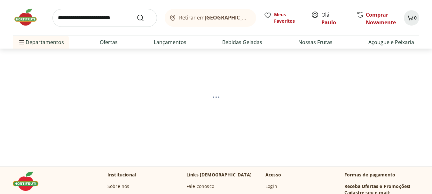 The height and width of the screenshot is (194, 432). What do you see at coordinates (22, 42) in the screenshot?
I see `button: Menu` at bounding box center [22, 42].